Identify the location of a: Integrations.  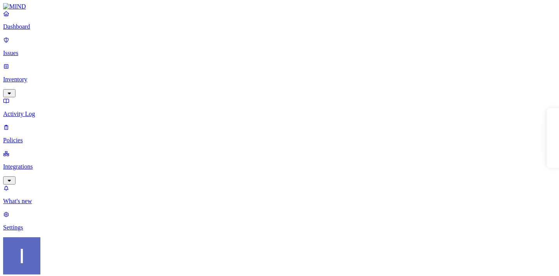
(279, 167).